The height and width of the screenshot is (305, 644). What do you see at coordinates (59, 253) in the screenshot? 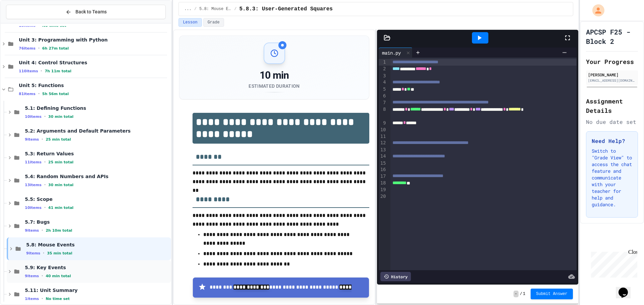
I see `span: 35 min total` at bounding box center [59, 253].